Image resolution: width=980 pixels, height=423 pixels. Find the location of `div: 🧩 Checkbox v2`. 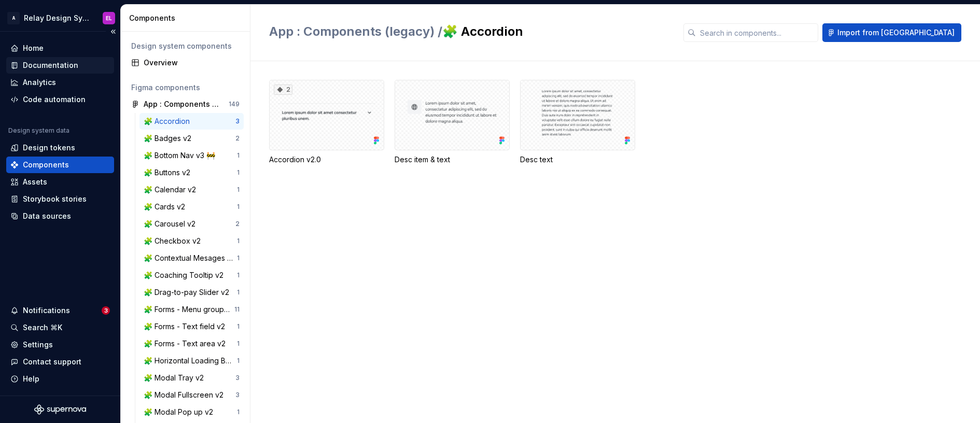

div: 🧩 Checkbox v2 is located at coordinates (174, 241).